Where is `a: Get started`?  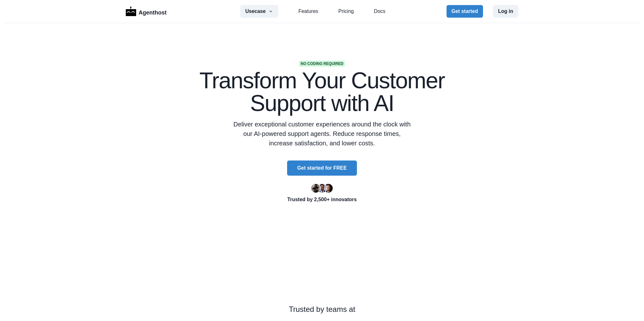
a: Get started is located at coordinates (465, 11).